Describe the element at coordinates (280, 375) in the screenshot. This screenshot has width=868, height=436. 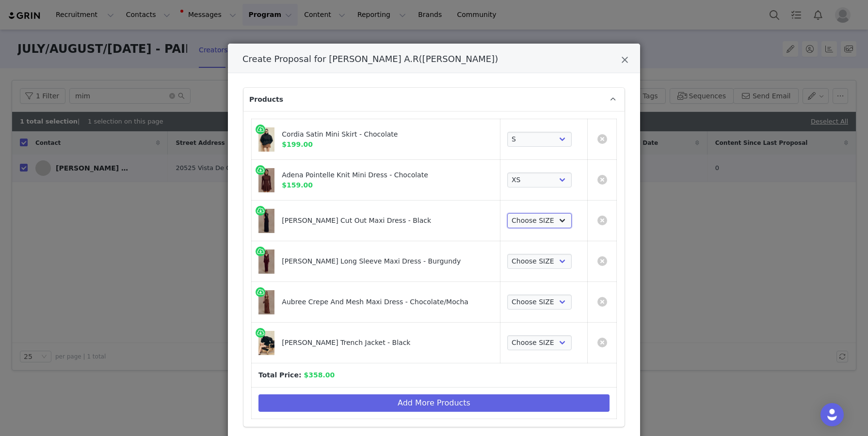
I see `b: Total Price:` at that location.